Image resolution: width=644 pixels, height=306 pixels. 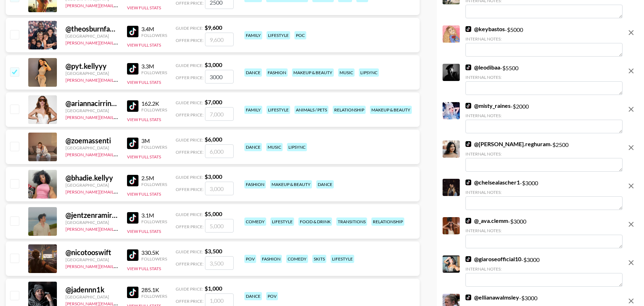 I want to click on div: 3.1M, so click(x=154, y=215).